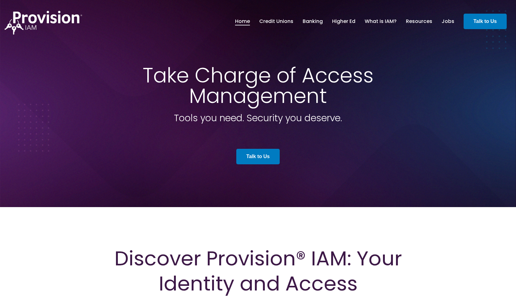 The width and height of the screenshot is (516, 297). What do you see at coordinates (258, 118) in the screenshot?
I see `span: Tools you need. Security you deserve.` at bounding box center [258, 118].